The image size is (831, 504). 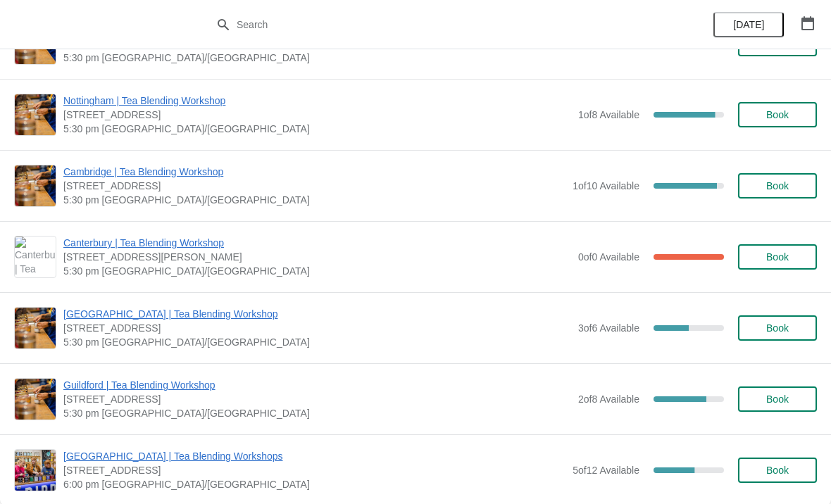 What do you see at coordinates (430, 25) in the screenshot?
I see `input: Search` at bounding box center [430, 25].